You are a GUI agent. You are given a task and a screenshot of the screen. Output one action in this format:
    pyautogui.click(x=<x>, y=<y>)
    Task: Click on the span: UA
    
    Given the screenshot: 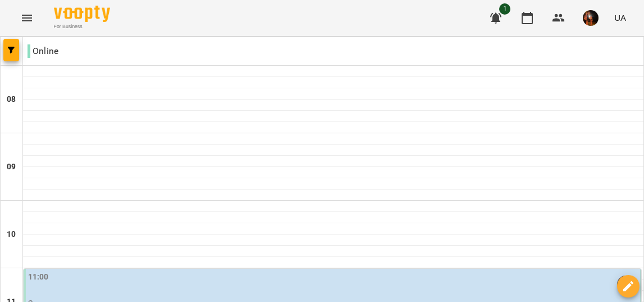 What is the action you would take?
    pyautogui.click(x=620, y=17)
    